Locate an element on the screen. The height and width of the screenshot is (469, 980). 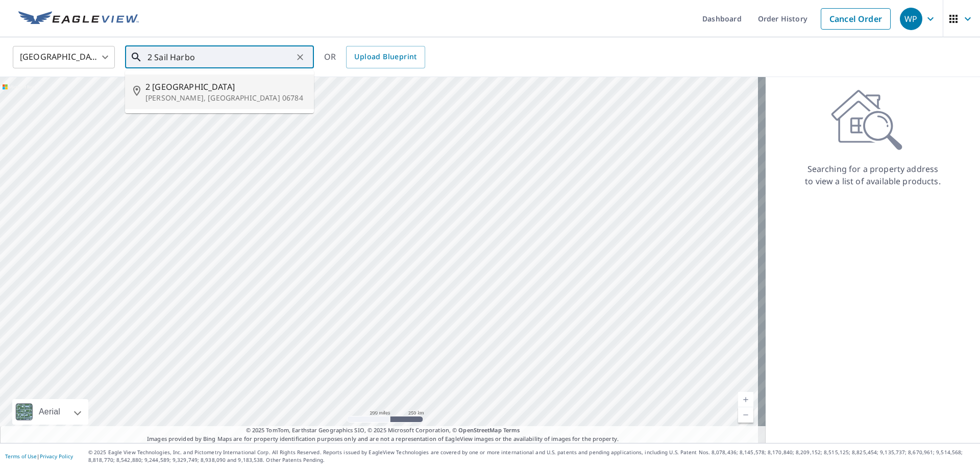
div: OR is located at coordinates (375, 57).